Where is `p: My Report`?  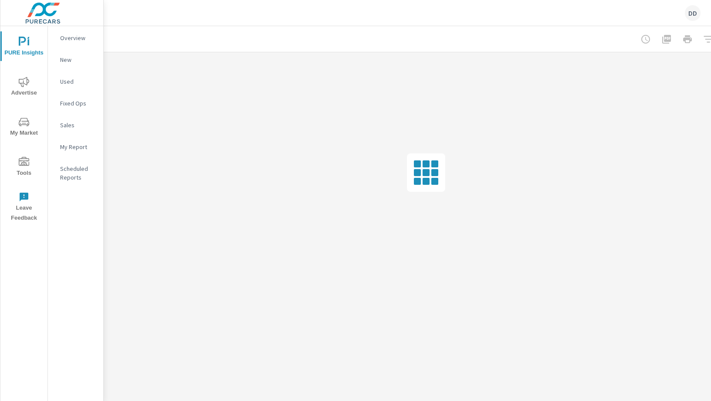 p: My Report is located at coordinates (78, 147).